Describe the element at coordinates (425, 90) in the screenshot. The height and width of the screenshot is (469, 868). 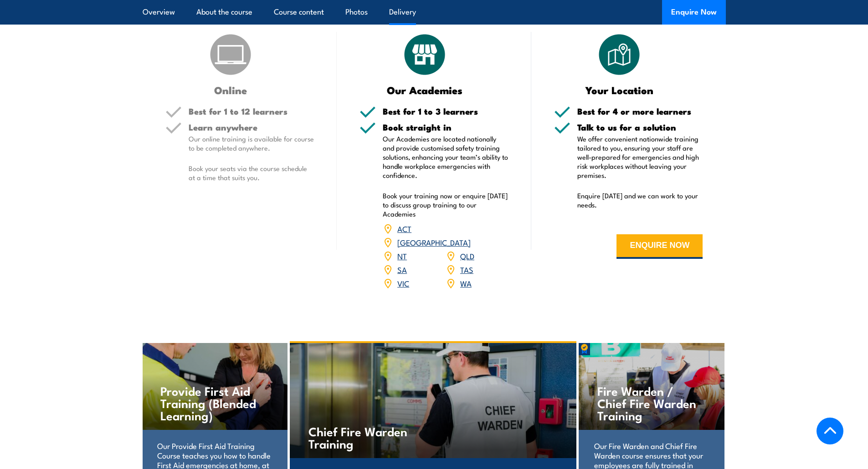
I see `h3: Our Academies` at that location.